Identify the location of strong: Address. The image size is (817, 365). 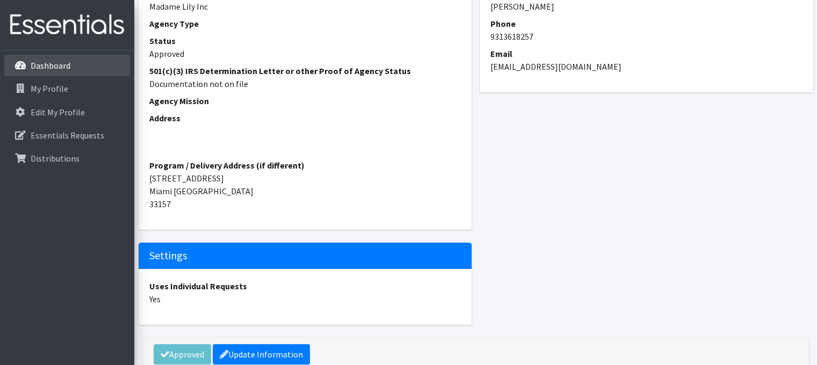
(165, 118).